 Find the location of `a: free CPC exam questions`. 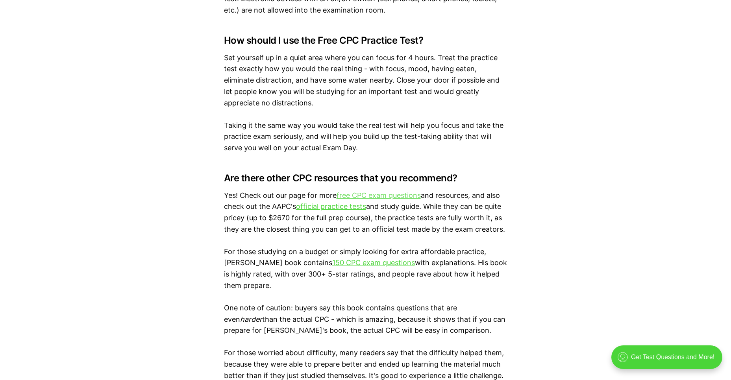

a: free CPC exam questions is located at coordinates (379, 195).